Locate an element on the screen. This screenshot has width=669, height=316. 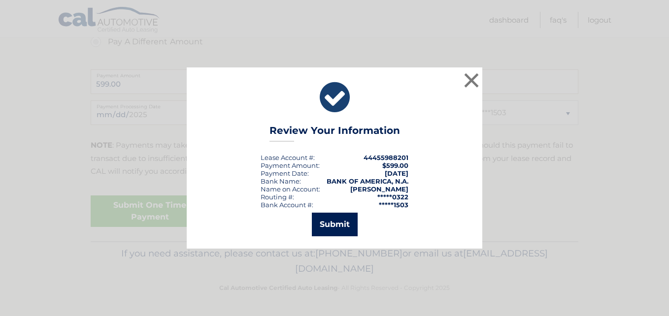
button: Submit is located at coordinates (334, 225).